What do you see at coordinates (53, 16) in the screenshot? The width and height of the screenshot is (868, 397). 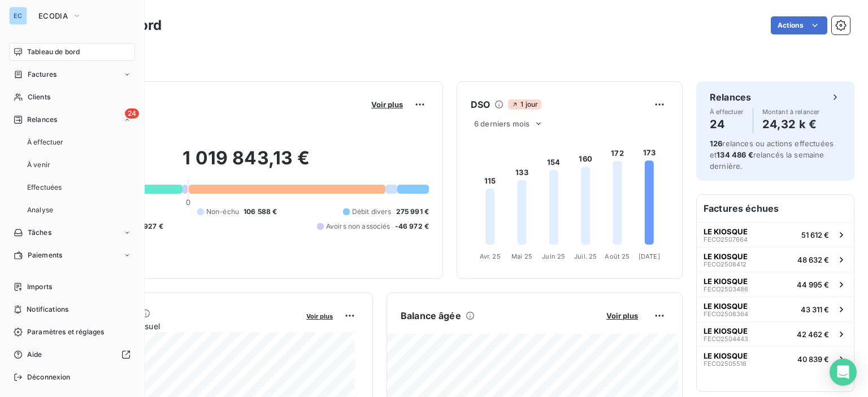 I see `span: ECODIA` at bounding box center [53, 16].